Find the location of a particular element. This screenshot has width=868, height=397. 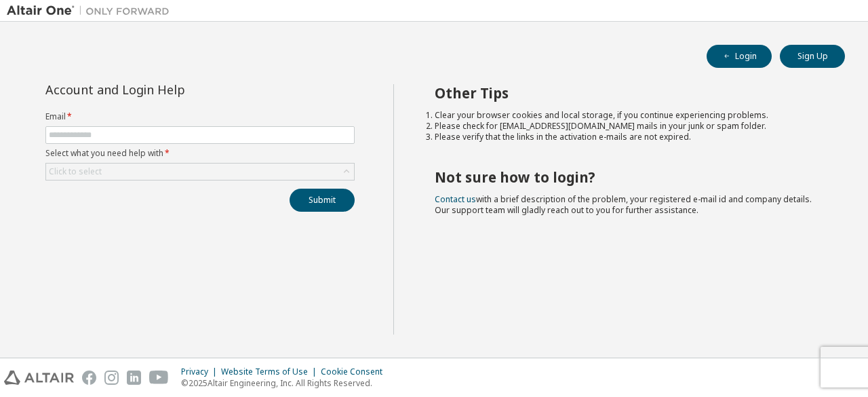

button: Submit is located at coordinates (322, 200).